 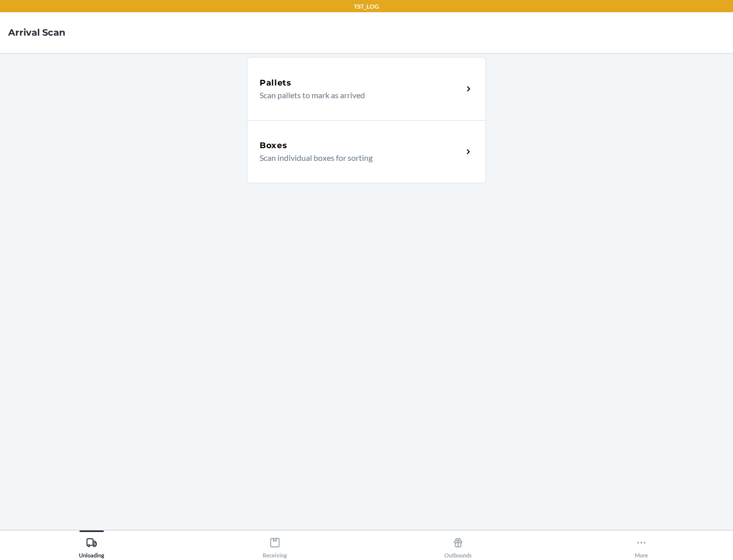 I want to click on div: Receiving, so click(x=275, y=545).